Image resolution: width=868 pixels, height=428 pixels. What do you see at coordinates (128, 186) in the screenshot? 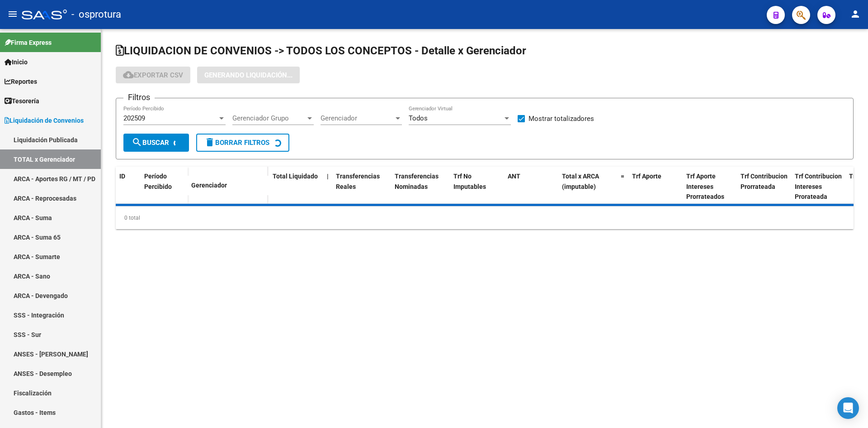
I see `datatable-header-cell: ID` at bounding box center [128, 186].